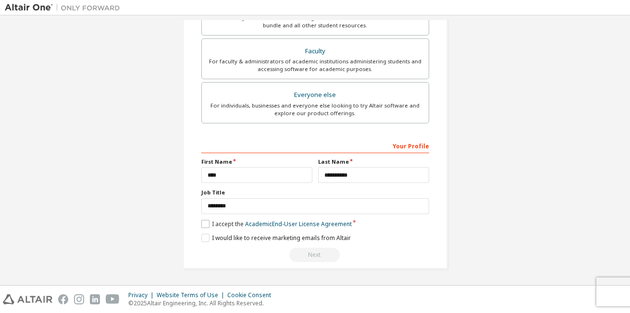 This screenshot has width=630, height=313. Describe the element at coordinates (95, 299) in the screenshot. I see `img: linkedin.svg` at that location.